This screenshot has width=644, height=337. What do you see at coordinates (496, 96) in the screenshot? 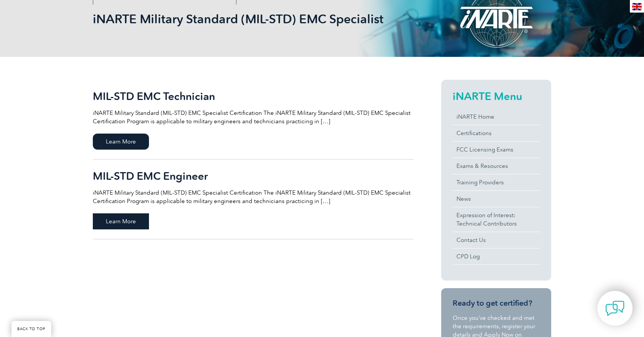
I see `h2: iNARTE Menu` at bounding box center [496, 96].